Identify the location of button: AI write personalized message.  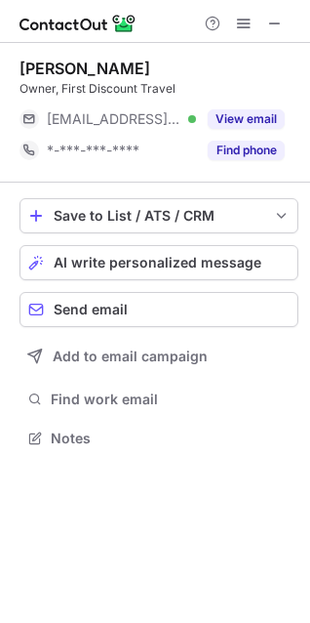
(159, 263).